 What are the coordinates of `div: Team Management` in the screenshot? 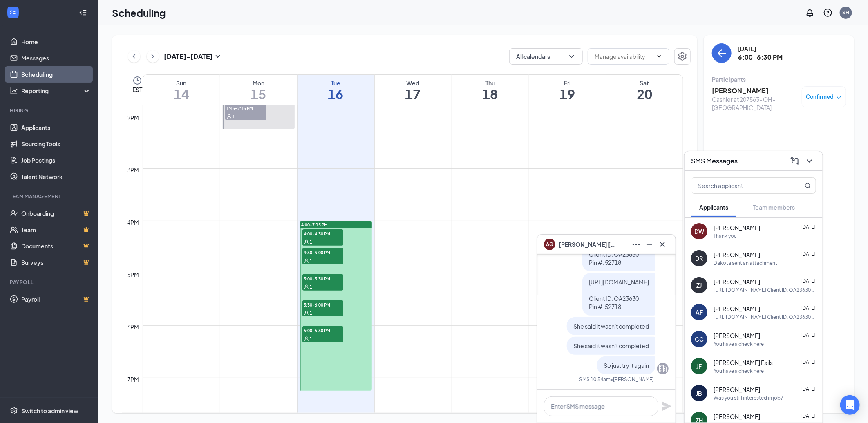 It's located at (49, 196).